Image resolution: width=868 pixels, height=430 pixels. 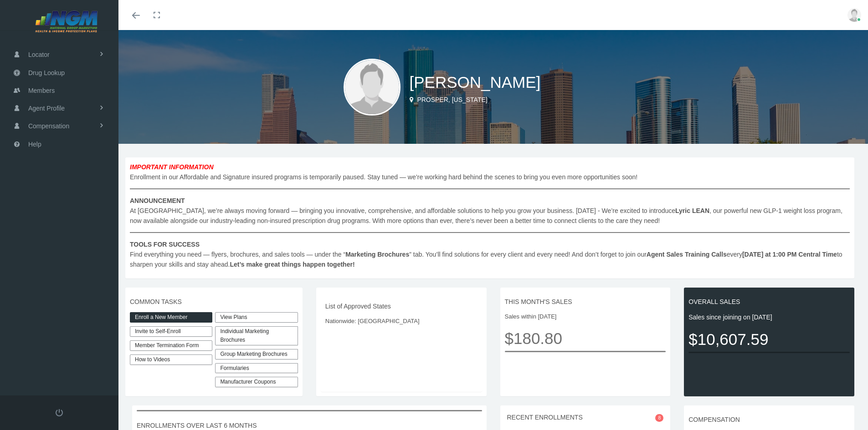 I want to click on span: Compensation, so click(x=48, y=126).